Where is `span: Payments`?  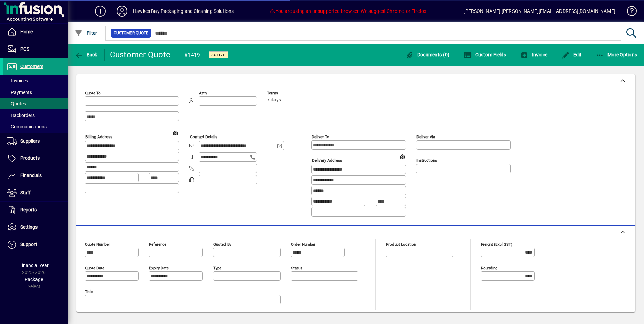
span: Payments is located at coordinates (19, 92).